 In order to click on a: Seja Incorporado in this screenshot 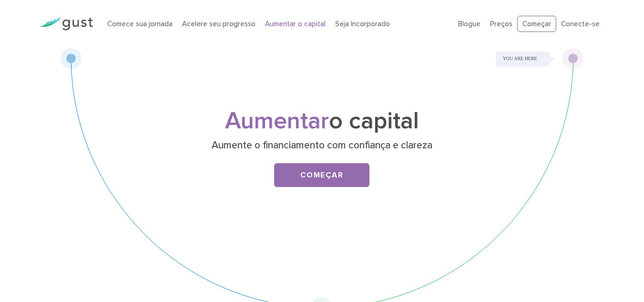, I will do `click(362, 24)`.